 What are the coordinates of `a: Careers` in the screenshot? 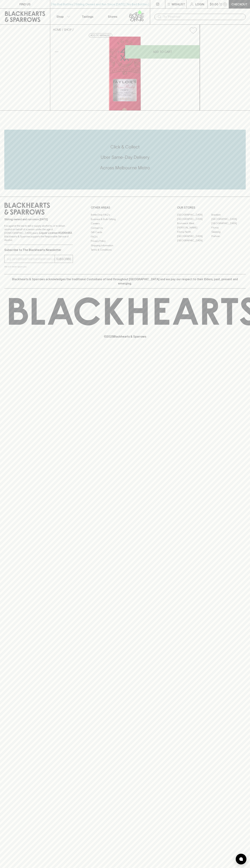 It's located at (125, 224).